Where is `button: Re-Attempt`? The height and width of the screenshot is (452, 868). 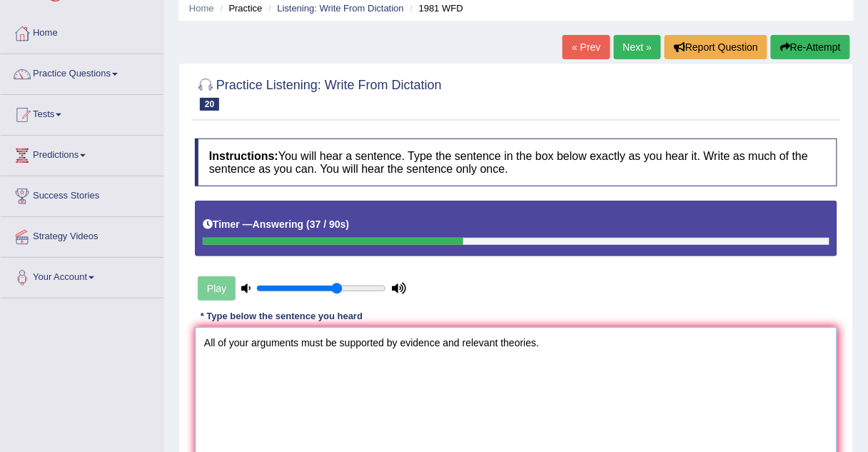 button: Re-Attempt is located at coordinates (810, 47).